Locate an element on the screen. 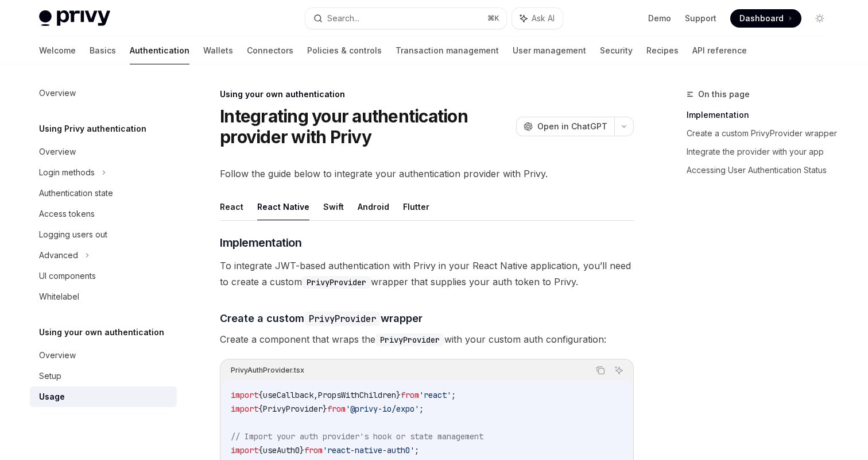  a: Security is located at coordinates (616, 50).